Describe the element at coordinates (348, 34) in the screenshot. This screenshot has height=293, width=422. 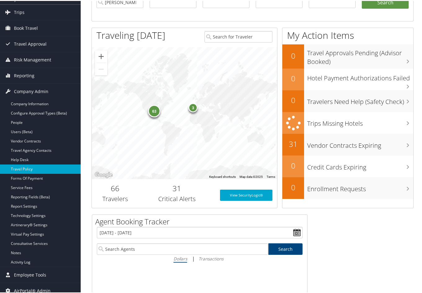
I see `h1: My Action Items` at that location.